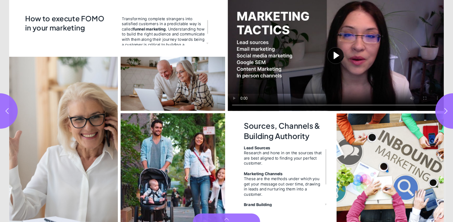  Describe the element at coordinates (149, 29) in the screenshot. I see `strong: funnel marketing` at that location.